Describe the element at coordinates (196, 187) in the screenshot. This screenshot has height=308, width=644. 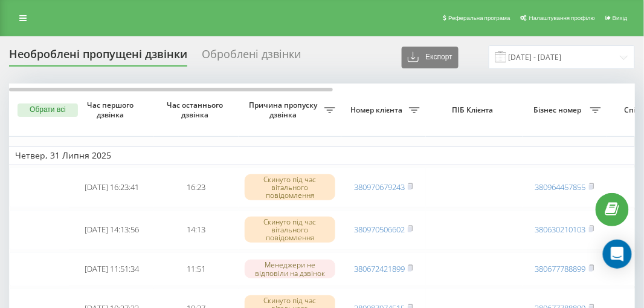
I see `td: 16:23` at that location.